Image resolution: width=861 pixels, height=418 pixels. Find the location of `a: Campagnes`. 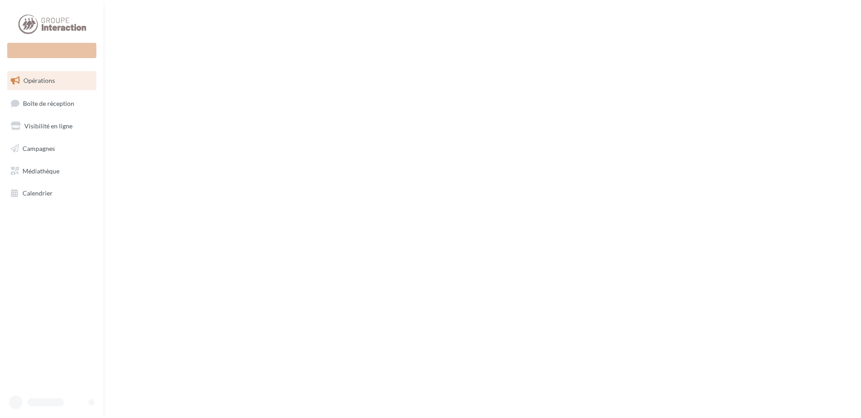

a: Campagnes is located at coordinates (52, 149).